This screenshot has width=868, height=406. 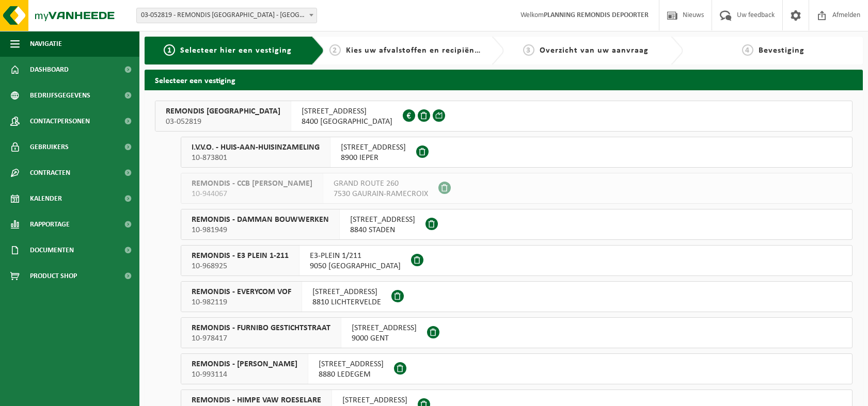 I want to click on span: Product Shop, so click(x=53, y=276).